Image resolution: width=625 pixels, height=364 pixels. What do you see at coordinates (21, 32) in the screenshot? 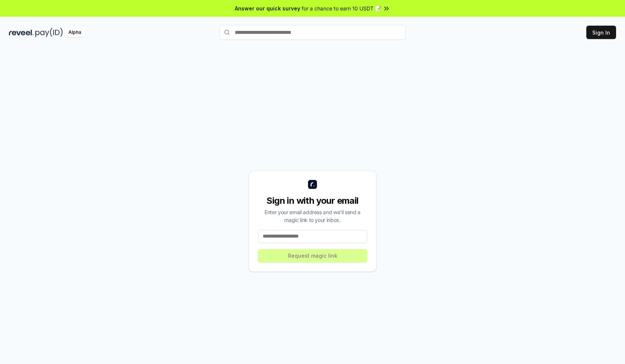
I see `img: reveel_dark` at bounding box center [21, 32].